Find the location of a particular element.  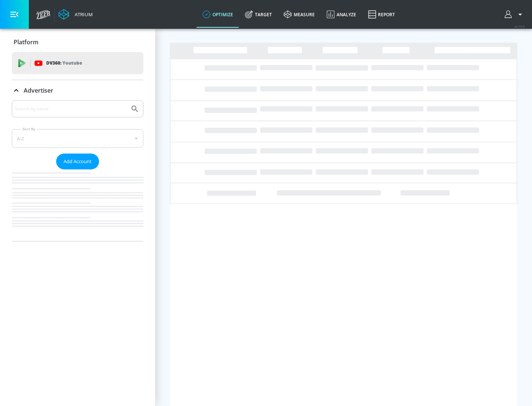

a: Atrium is located at coordinates (75, 15).